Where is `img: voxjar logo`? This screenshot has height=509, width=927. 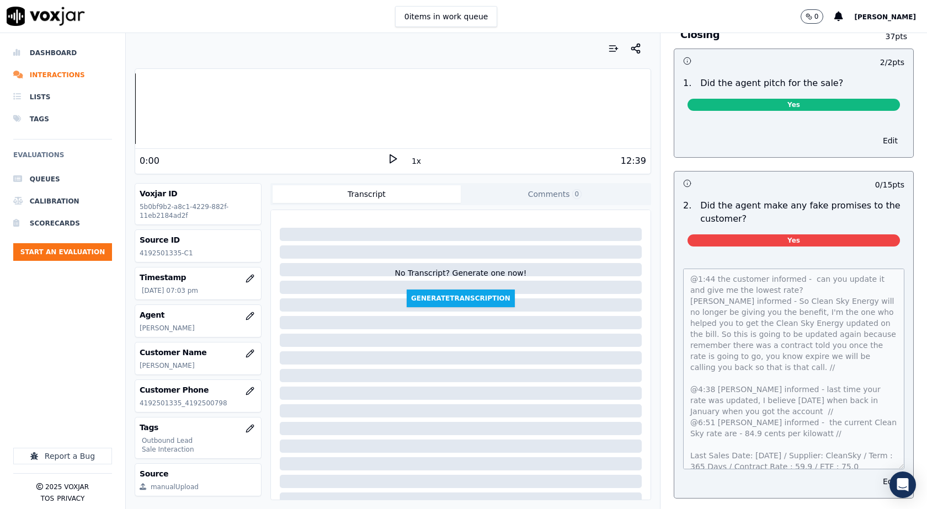
img: voxjar logo is located at coordinates (46, 16).